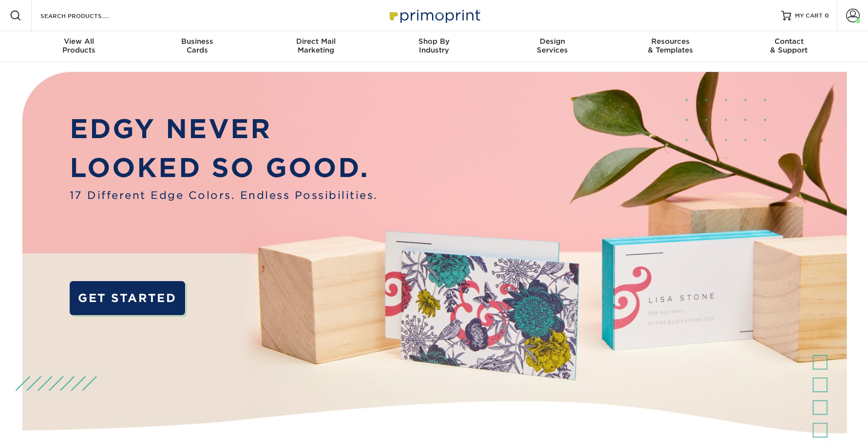  What do you see at coordinates (87, 15) in the screenshot?
I see `input: SEARCH PRODUCTS.....` at bounding box center [87, 15].